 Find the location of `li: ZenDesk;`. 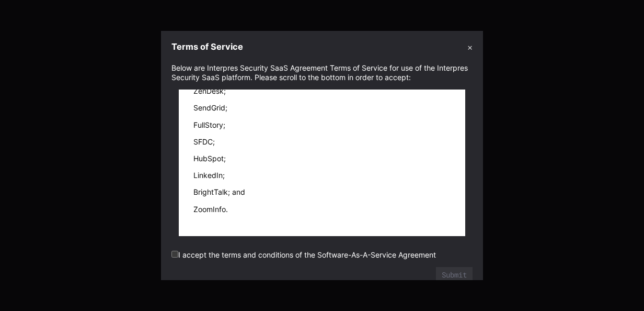

li: ZenDesk; is located at coordinates (322, 91).